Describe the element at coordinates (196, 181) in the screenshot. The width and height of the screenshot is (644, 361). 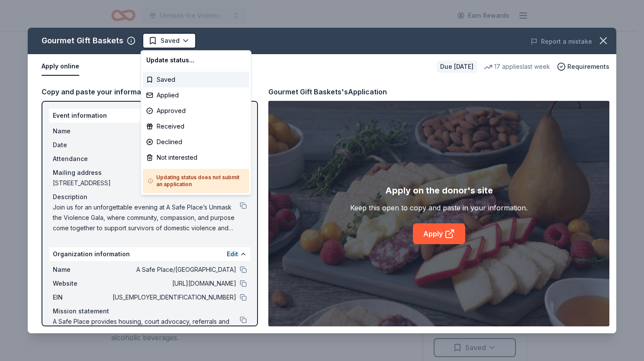
I see `h5: Updating status does not submit an application` at that location.